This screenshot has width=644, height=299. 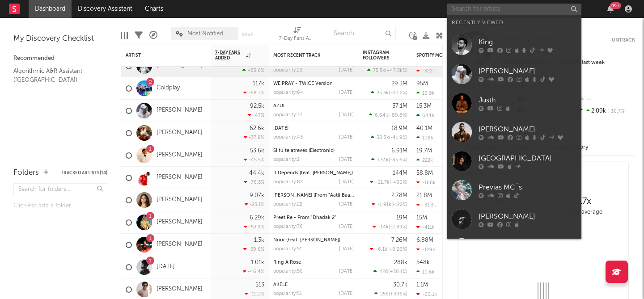 What do you see at coordinates (383, 227) in the screenshot?
I see `span: -14k` at bounding box center [383, 227].